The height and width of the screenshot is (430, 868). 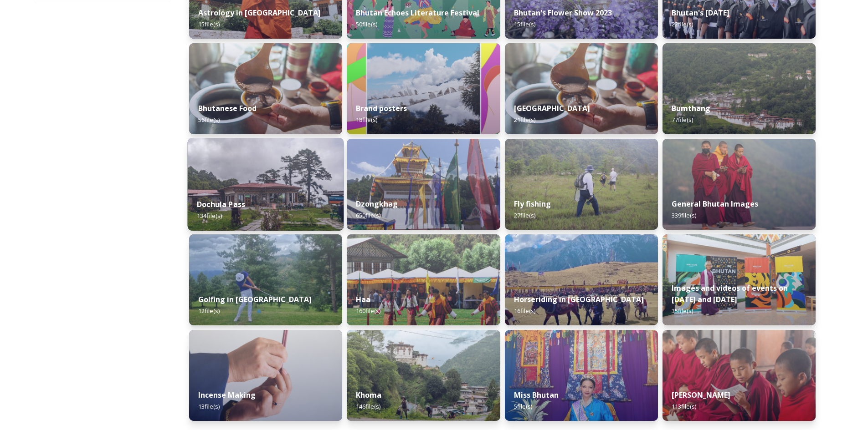 I want to click on strong: Bhutan's Flower Show 2023, so click(x=563, y=12).